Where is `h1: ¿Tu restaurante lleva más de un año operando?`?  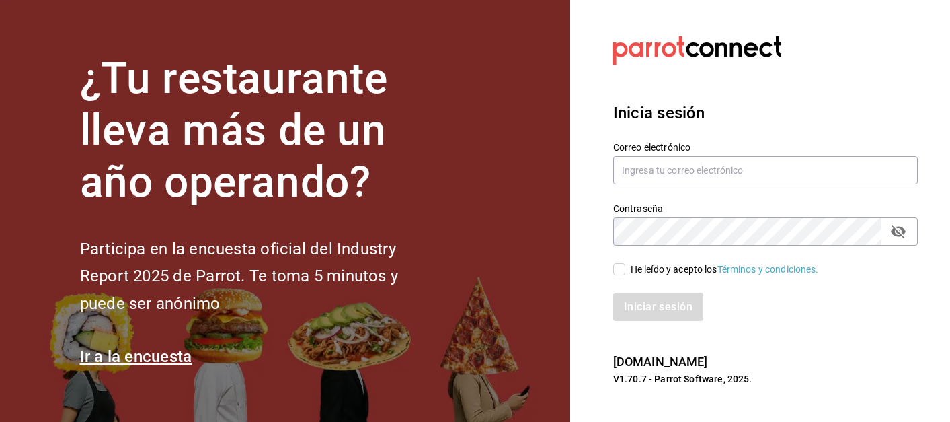 h1: ¿Tu restaurante lleva más de un año operando? is located at coordinates (262, 130).